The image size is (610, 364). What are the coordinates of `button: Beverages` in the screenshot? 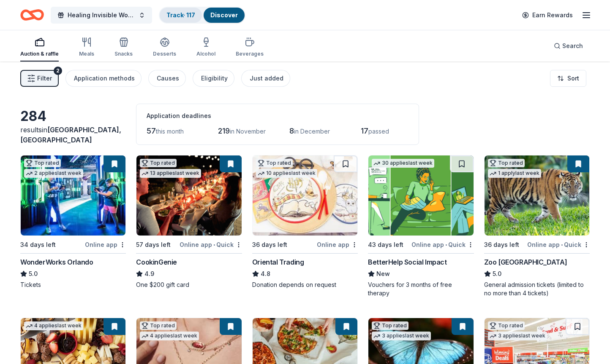 It's located at (250, 48).